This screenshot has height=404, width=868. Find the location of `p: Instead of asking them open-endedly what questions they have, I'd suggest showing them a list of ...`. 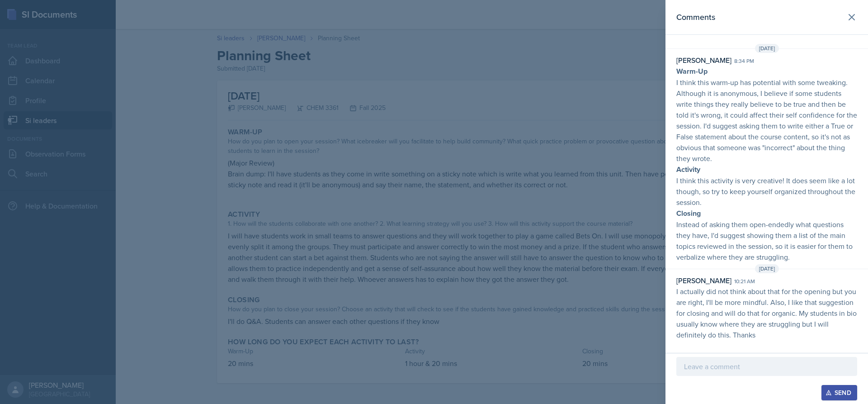

p: Instead of asking them open-endedly what questions they have, I'd suggest showing them a list of ... is located at coordinates (766, 240).